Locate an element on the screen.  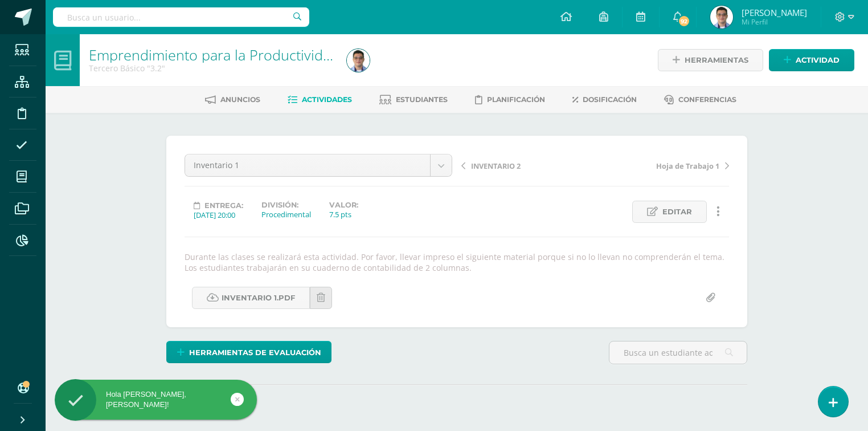
label: Valor: is located at coordinates (344, 205).